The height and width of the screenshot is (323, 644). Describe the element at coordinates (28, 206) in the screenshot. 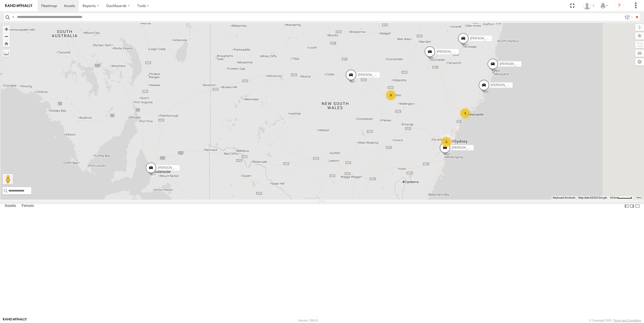

I see `label: Fences` at that location.